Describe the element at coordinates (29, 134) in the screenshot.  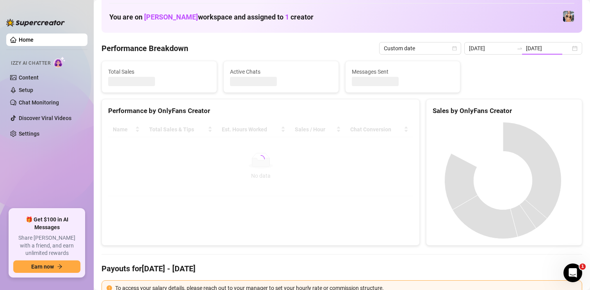
I see `a: Settings` at that location.